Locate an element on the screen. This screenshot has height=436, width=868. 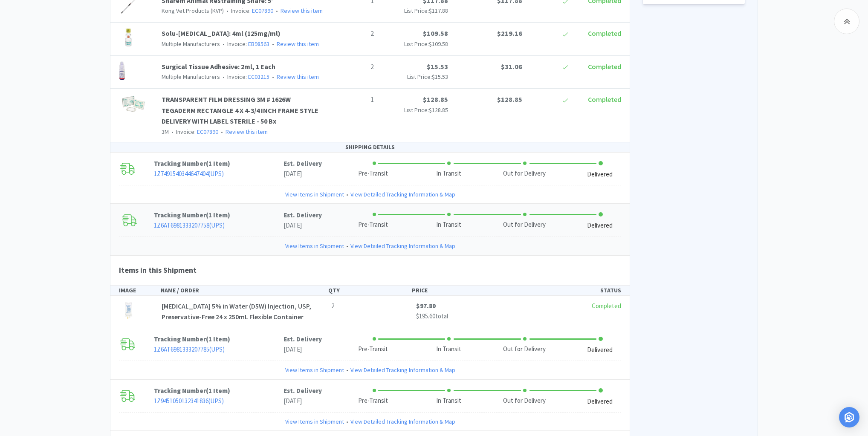
span: $97.80 is located at coordinates (426, 306).